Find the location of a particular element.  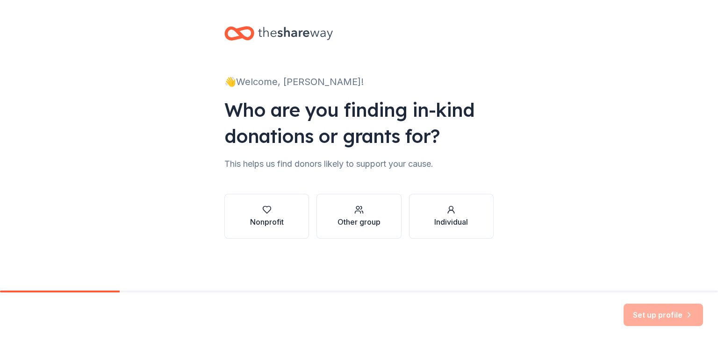

div: This helps us find donors likely to support your cause. is located at coordinates (359, 164).